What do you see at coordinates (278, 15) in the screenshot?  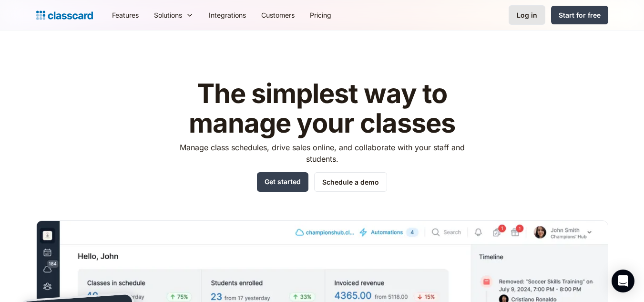 I see `a: Customers` at bounding box center [278, 15].